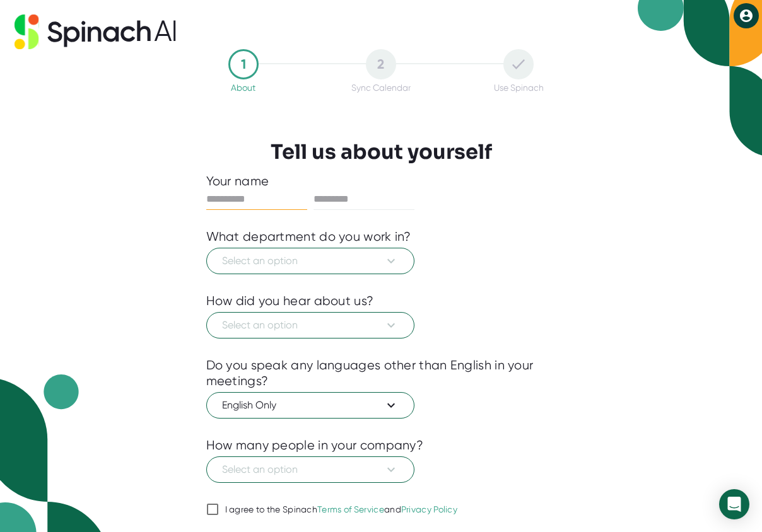  Describe the element at coordinates (290, 300) in the screenshot. I see `div: How did you hear about us?` at that location.